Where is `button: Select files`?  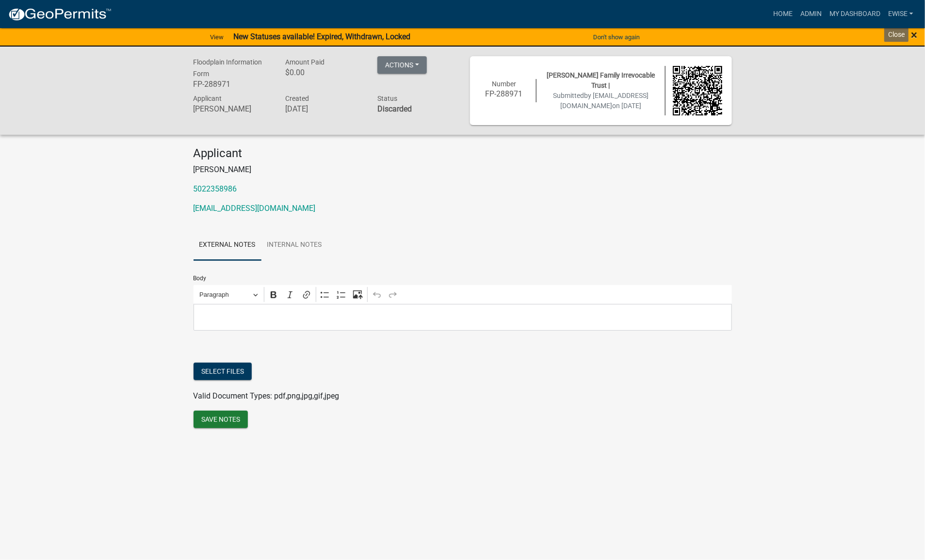 button: Select files is located at coordinates (223, 372).